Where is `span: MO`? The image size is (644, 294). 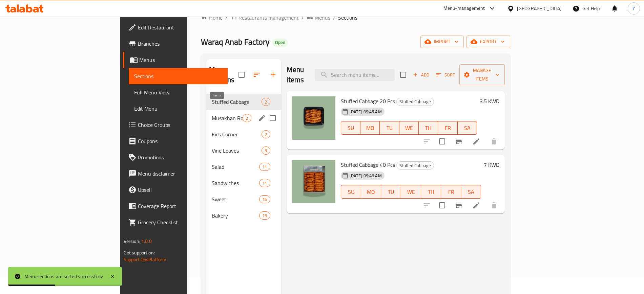
span: MO is located at coordinates (371, 192).